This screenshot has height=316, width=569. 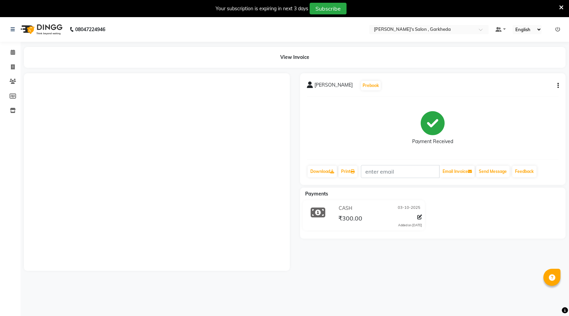 What do you see at coordinates (295, 57) in the screenshot?
I see `div: View Invoice` at bounding box center [295, 57].